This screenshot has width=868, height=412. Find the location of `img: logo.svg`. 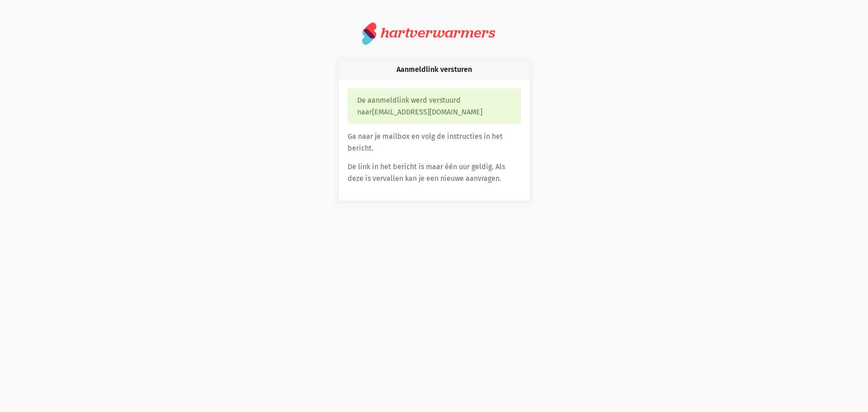

img: logo.svg is located at coordinates (369, 33).